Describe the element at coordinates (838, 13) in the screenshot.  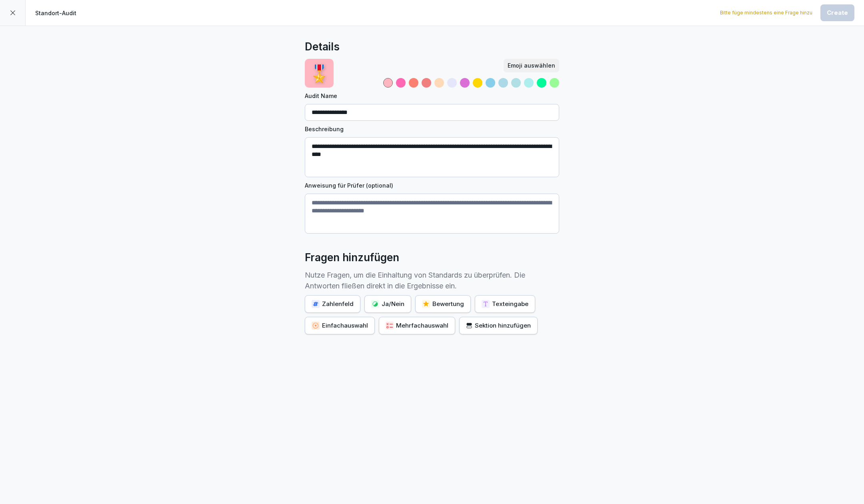
I see `div: Create` at that location.